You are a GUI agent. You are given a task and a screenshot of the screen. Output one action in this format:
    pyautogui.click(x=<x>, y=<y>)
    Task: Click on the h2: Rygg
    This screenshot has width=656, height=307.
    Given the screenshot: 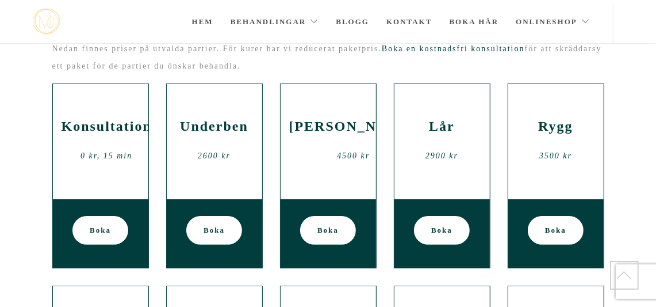 What is the action you would take?
    pyautogui.click(x=556, y=126)
    